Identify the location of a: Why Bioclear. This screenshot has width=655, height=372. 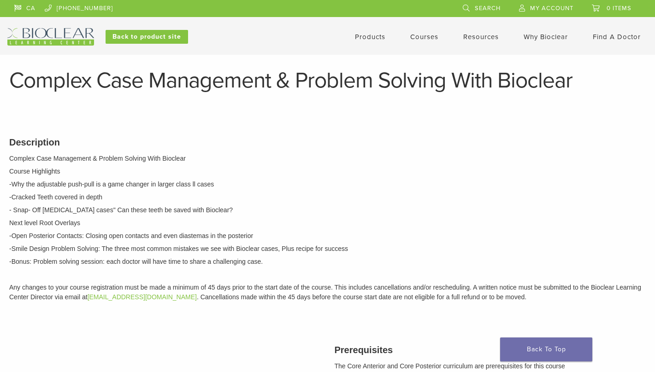
(546, 37).